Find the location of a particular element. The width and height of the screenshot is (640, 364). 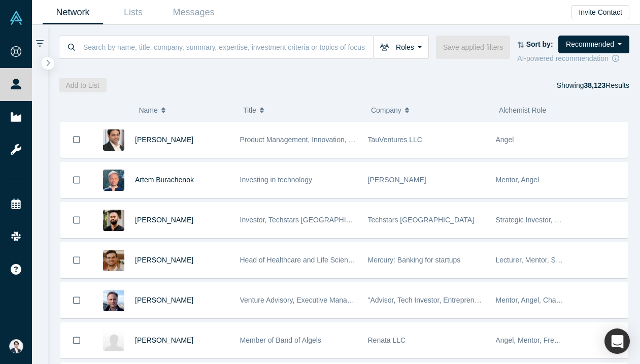

img: Naji Barnes-McFarlane's Profile Image is located at coordinates (114, 220).